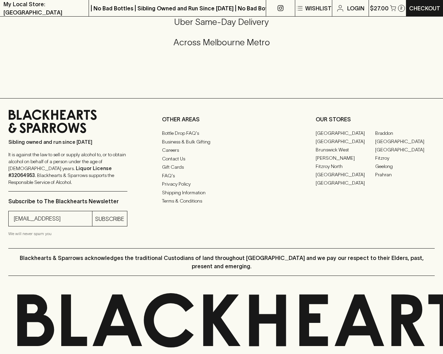  Describe the element at coordinates (405, 133) in the screenshot. I see `a: Braddon` at that location.